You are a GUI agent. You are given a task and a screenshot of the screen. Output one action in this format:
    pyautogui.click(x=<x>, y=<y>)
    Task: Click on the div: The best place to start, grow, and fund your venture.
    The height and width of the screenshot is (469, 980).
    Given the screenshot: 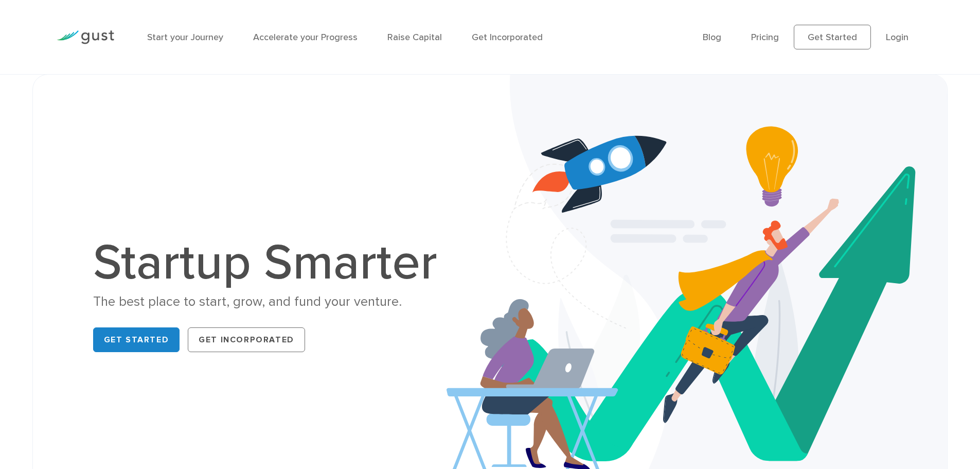 What is the action you would take?
    pyautogui.click(x=271, y=301)
    